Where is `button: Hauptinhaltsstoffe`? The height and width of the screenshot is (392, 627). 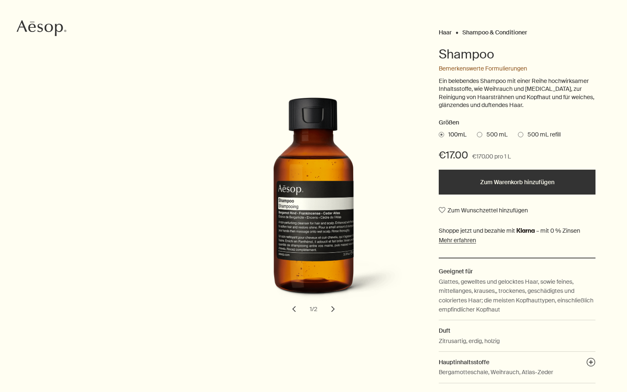
button: Hauptinhaltsstoffe is located at coordinates (591, 363).